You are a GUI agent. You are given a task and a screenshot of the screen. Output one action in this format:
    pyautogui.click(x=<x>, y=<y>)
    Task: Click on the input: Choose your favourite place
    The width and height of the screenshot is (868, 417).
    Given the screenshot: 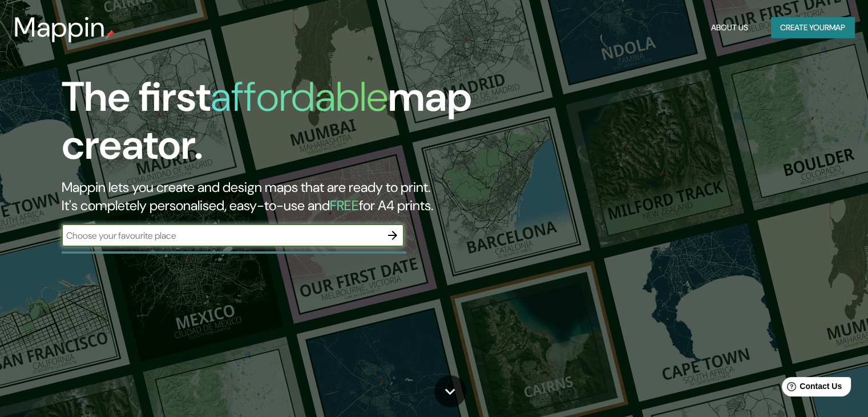 What is the action you would take?
    pyautogui.click(x=222, y=236)
    